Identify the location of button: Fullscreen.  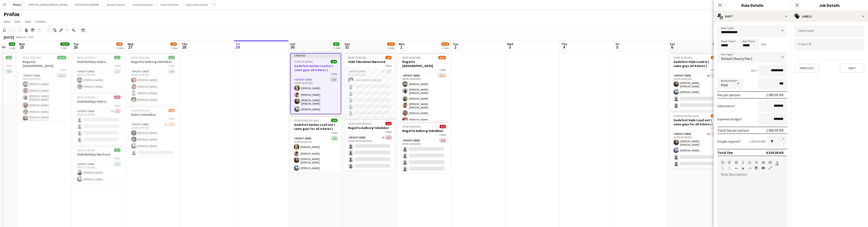
(771, 168).